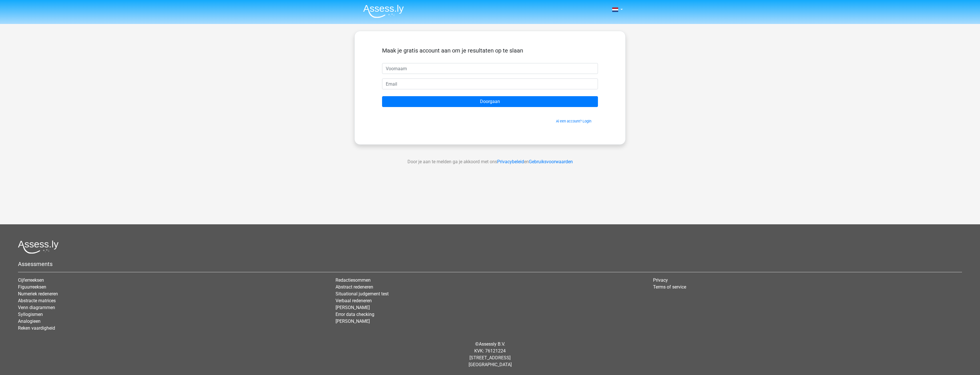 The height and width of the screenshot is (375, 980). What do you see at coordinates (36, 328) in the screenshot?
I see `a: Reken vaardigheid` at bounding box center [36, 328].